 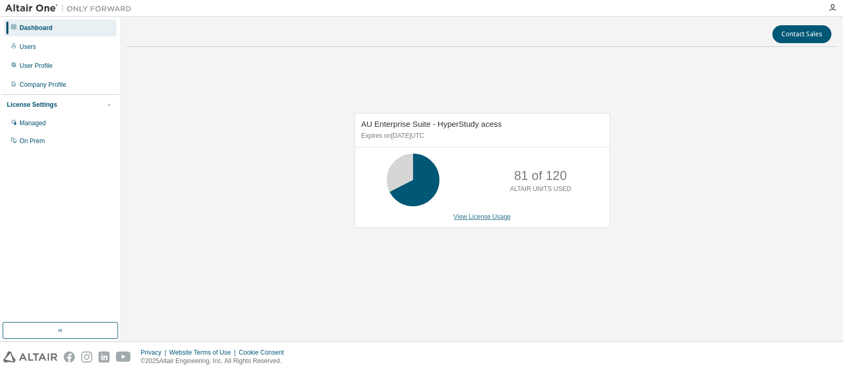 What do you see at coordinates (27, 47) in the screenshot?
I see `div: Users` at bounding box center [27, 47].